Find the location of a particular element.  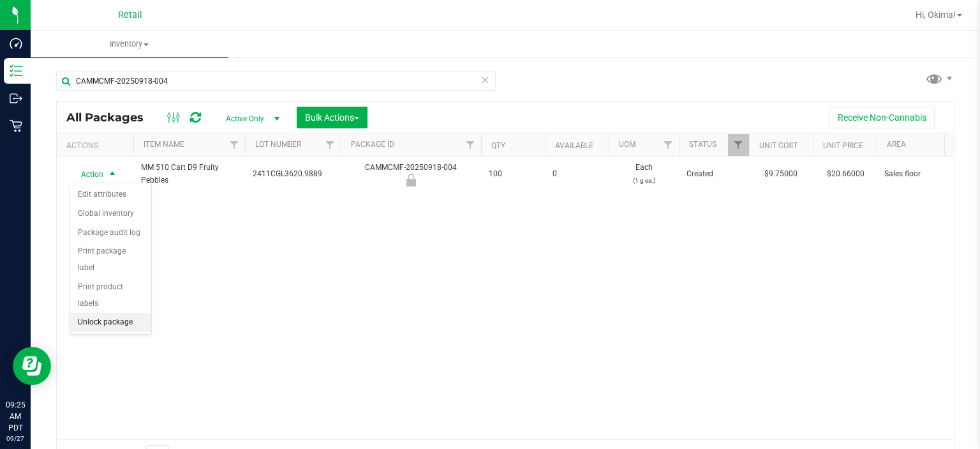

span: Hi, Okima! is located at coordinates (935, 15).